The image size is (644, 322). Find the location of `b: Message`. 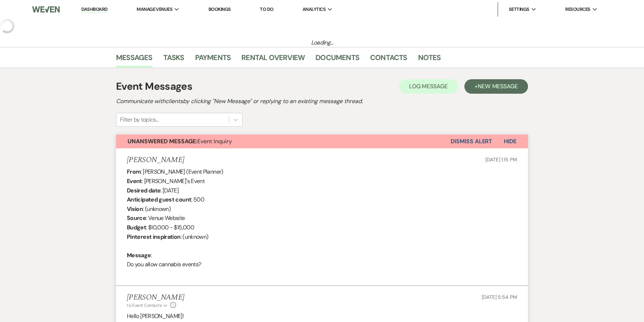

b: Message is located at coordinates (139, 255).